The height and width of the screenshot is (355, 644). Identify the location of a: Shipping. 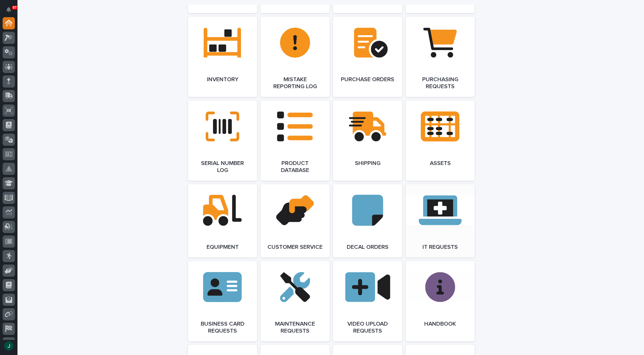
(367, 141).